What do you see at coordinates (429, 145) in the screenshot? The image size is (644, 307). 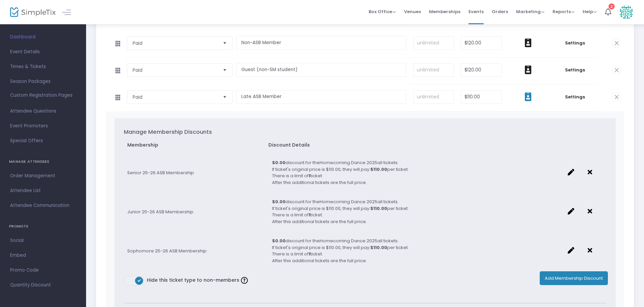 I see `span: Discount Details` at bounding box center [429, 145].